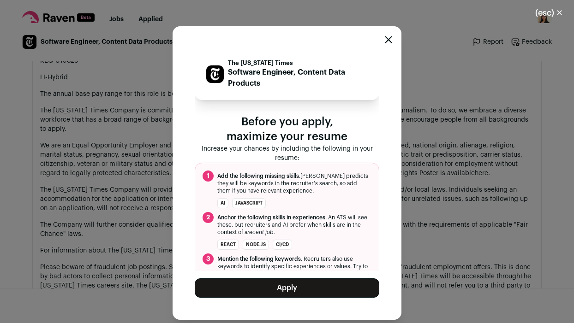 This screenshot has height=323, width=574. What do you see at coordinates (294, 270) in the screenshot?
I see `span: . Recruiters also use keywords to identify specific experiences or values. Try to mirror the spel...` at bounding box center [294, 270].